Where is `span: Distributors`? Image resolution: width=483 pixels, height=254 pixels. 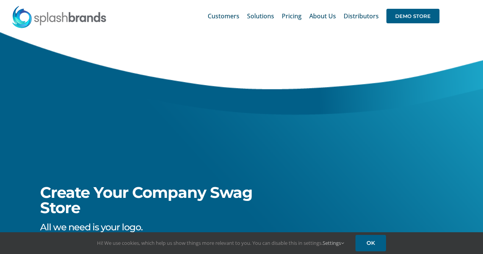
span: Distributors is located at coordinates (361, 16).